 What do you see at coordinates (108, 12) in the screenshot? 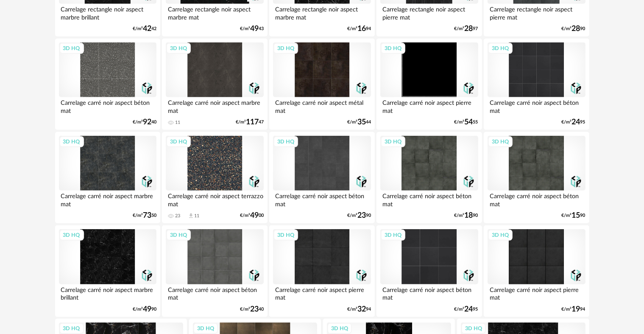
I see `div: Carrelage rectangle noir aspect marbre brillant` at bounding box center [108, 12].